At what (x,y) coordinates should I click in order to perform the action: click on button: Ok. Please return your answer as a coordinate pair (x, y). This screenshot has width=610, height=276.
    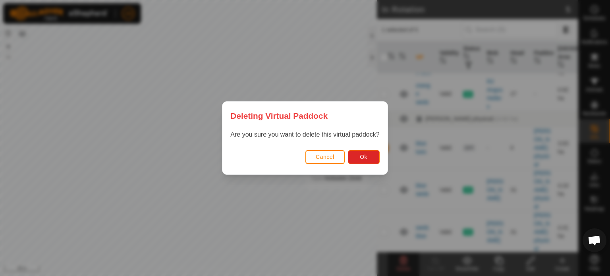
    Looking at the image, I should click on (364, 157).